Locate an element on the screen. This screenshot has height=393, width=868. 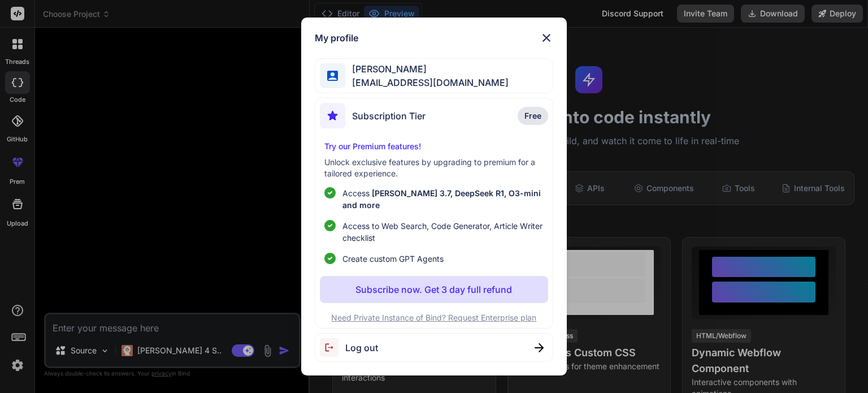
span: Log out is located at coordinates (362, 348).